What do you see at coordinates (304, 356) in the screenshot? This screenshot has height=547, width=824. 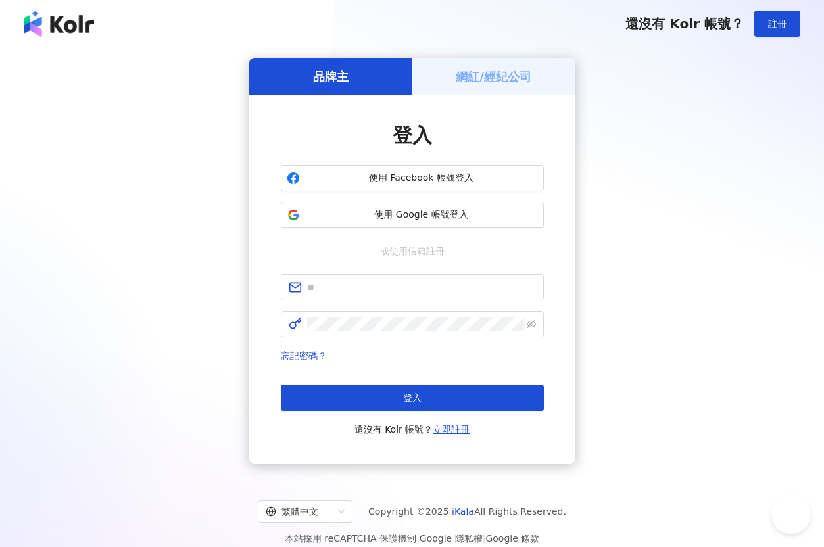 I see `a: 忘記密碼？` at bounding box center [304, 356].